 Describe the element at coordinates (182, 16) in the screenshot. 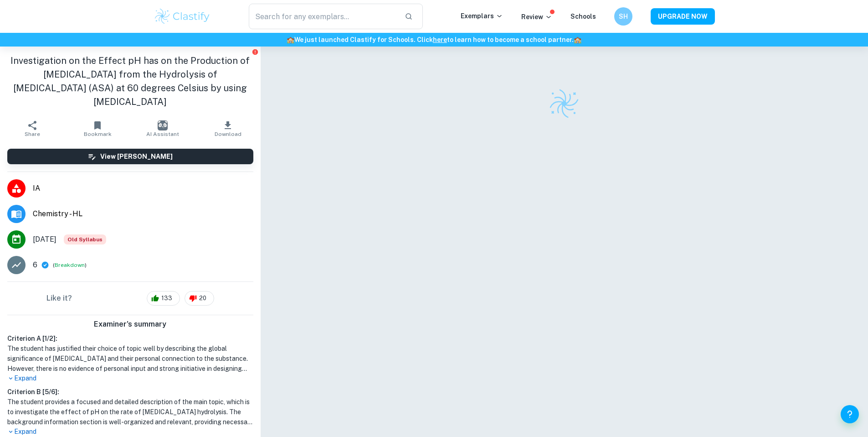

I see `a: Clastify logo` at that location.